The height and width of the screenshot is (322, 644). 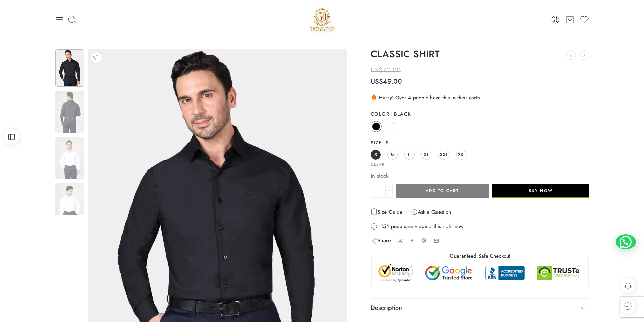 What do you see at coordinates (424, 241) in the screenshot?
I see `a: Pin on Pinterest` at bounding box center [424, 241].